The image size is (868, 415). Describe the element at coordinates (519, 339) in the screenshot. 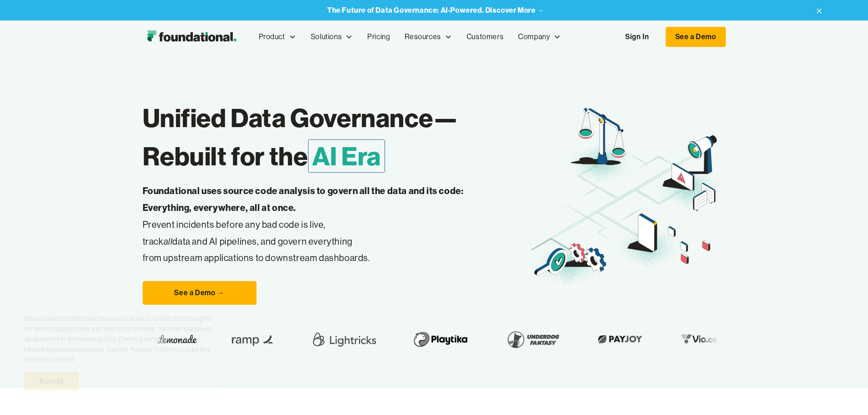

I see `img: Underdog Fantasy` at that location.